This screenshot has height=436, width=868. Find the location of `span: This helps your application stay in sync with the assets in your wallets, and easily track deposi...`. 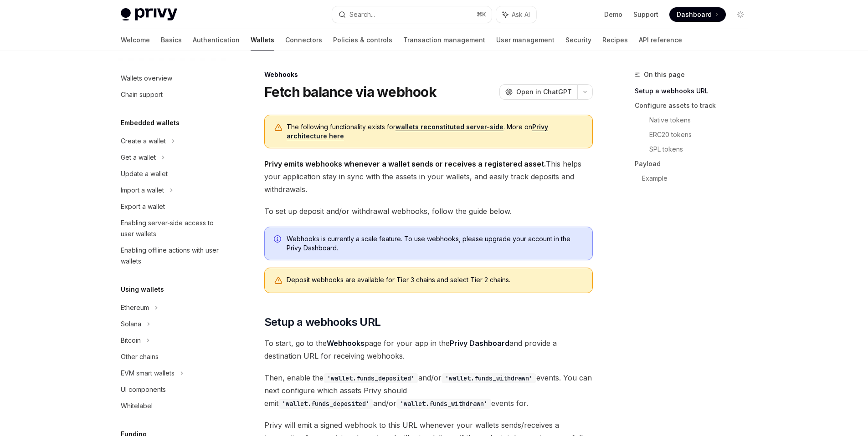

span: This helps your application stay in sync with the assets in your wallets, and easily track deposi... is located at coordinates (429, 176).